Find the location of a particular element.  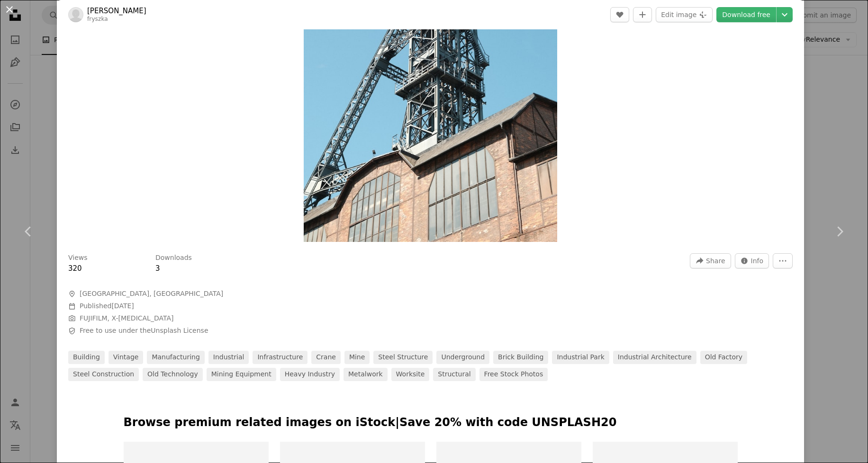

span: 3 is located at coordinates (158, 268).